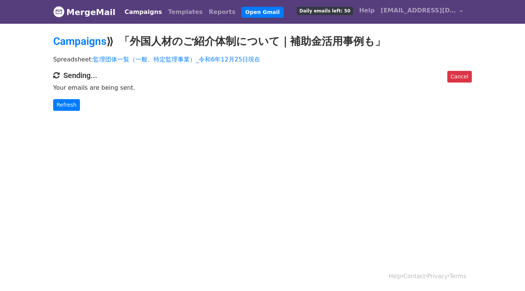  Describe the element at coordinates (459, 77) in the screenshot. I see `a: Cancel` at that location.